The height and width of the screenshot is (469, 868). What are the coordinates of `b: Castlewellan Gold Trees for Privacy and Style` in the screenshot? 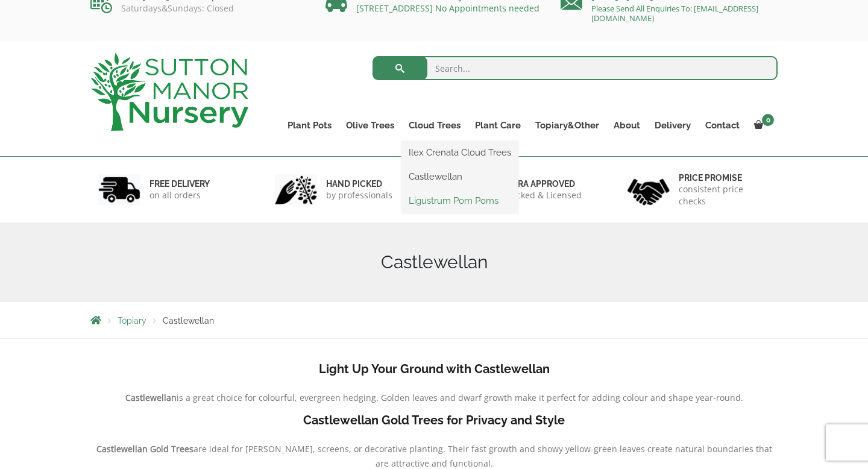 It's located at (434, 420).